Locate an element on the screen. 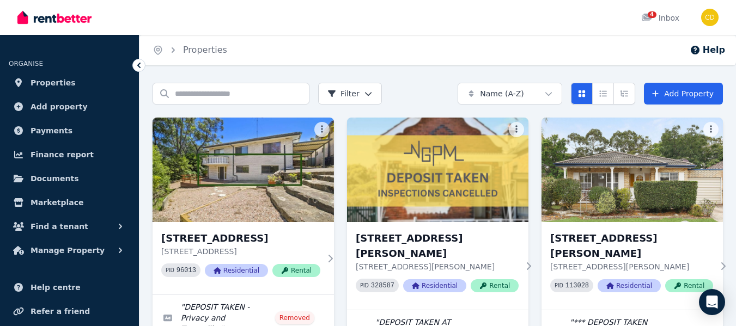  img: 1/5 Kings Road, Brighton-Le-Sands is located at coordinates (632, 170).